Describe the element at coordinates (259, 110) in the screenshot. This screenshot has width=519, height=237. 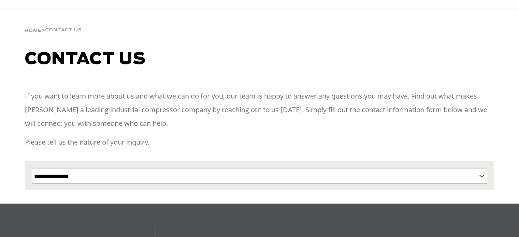
I see `p: If you want to learn more about us and what we can do for you, our team is happy to answer any qu...` at that location.